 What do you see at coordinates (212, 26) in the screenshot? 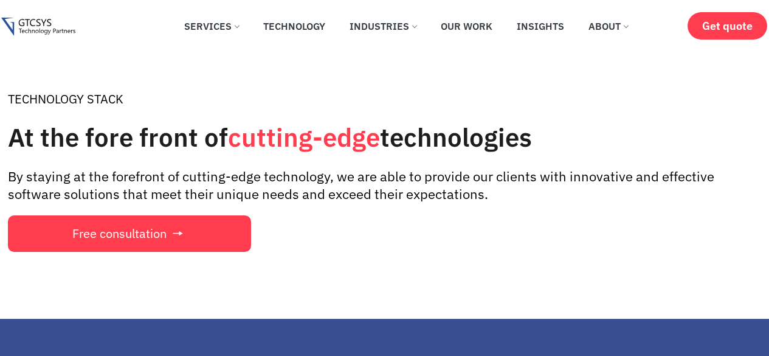
I see `a: Services` at bounding box center [212, 26].